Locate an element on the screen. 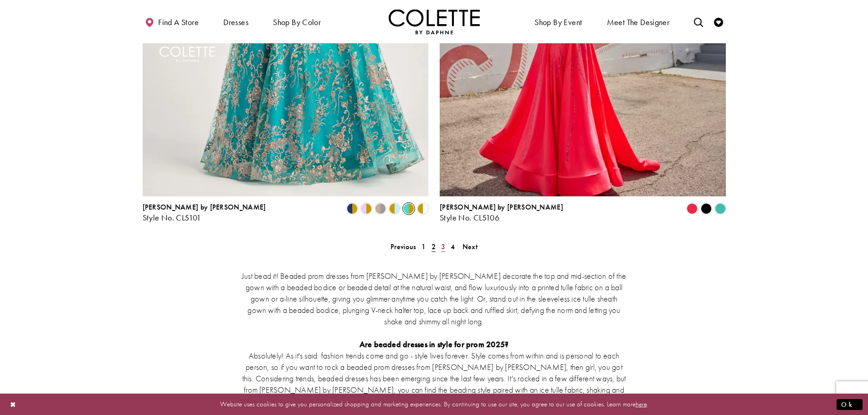 The height and width of the screenshot is (415, 868). a: Toggle search is located at coordinates (699, 22).